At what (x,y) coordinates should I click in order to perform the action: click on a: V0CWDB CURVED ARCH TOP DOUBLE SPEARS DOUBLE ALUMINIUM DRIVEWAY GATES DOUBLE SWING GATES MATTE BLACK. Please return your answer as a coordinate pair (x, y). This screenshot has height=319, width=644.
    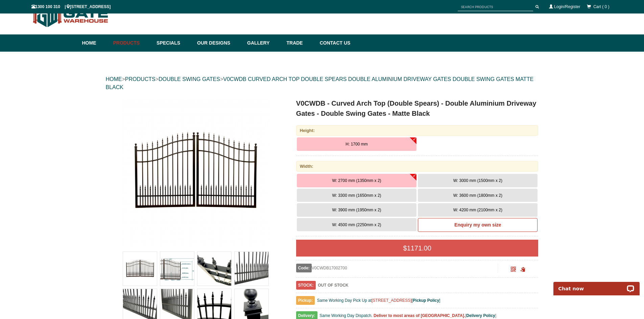
    Looking at the image, I should click on (320, 83).